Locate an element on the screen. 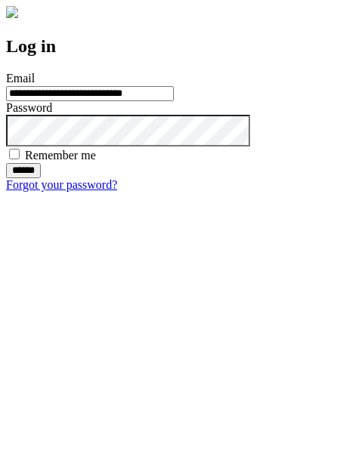  label: Remember me is located at coordinates (60, 155).